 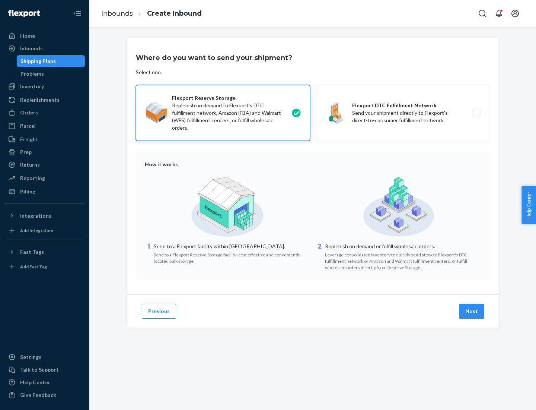 What do you see at coordinates (45, 100) in the screenshot?
I see `a: Replenishments` at bounding box center [45, 100].